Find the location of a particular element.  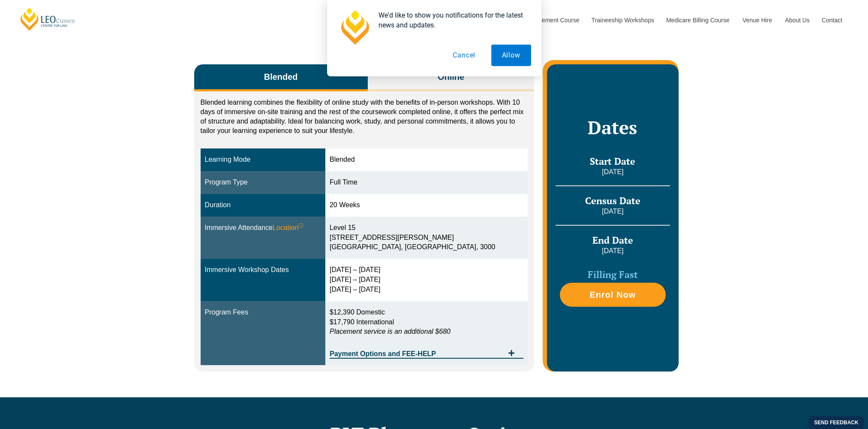

button: Cancel is located at coordinates (464, 55).